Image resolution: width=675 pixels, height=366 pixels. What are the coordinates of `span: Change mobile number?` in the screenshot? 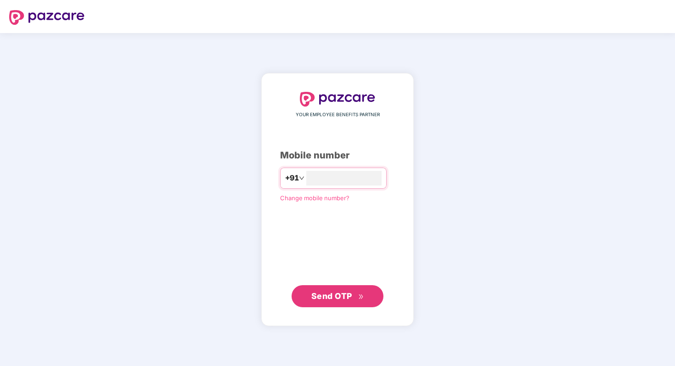 It's located at (315, 198).